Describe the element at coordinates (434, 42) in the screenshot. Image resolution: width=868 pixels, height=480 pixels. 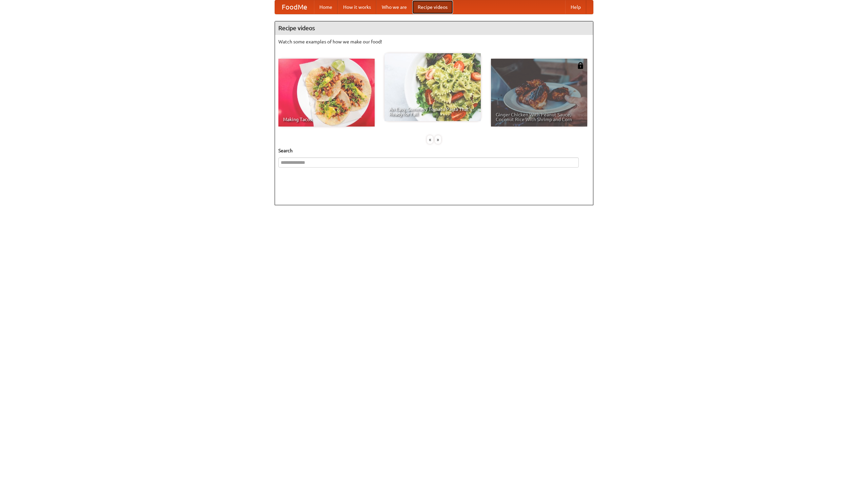
I see `p: Watch some examples of how we make our food!` at that location.